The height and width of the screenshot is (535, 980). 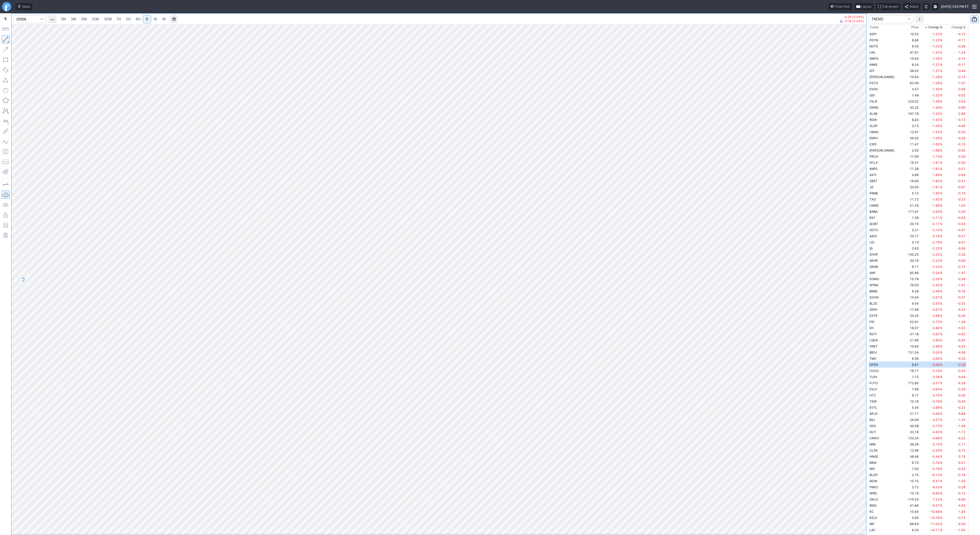 What do you see at coordinates (911, 236) in the screenshot?
I see `td: 25.77` at bounding box center [911, 236].